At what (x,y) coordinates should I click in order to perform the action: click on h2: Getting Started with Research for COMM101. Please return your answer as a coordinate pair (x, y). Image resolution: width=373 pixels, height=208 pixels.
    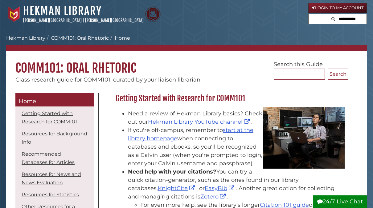
    Looking at the image, I should click on (230, 99).